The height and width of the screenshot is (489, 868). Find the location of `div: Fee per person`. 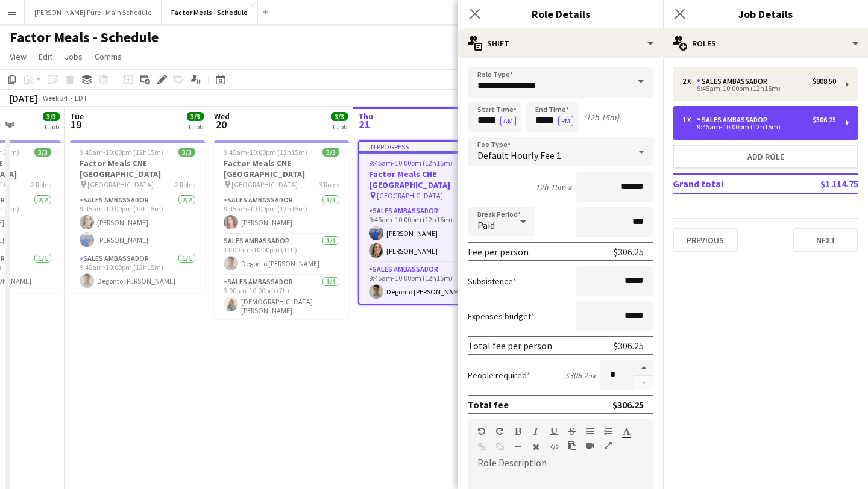

div: Fee per person is located at coordinates (498, 252).